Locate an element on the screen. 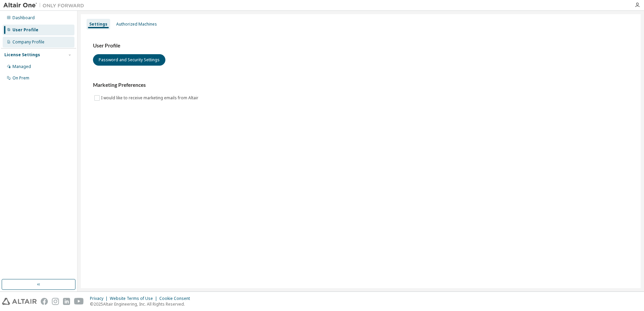 The image size is (644, 311). img: Altair One is located at coordinates (46, 5).